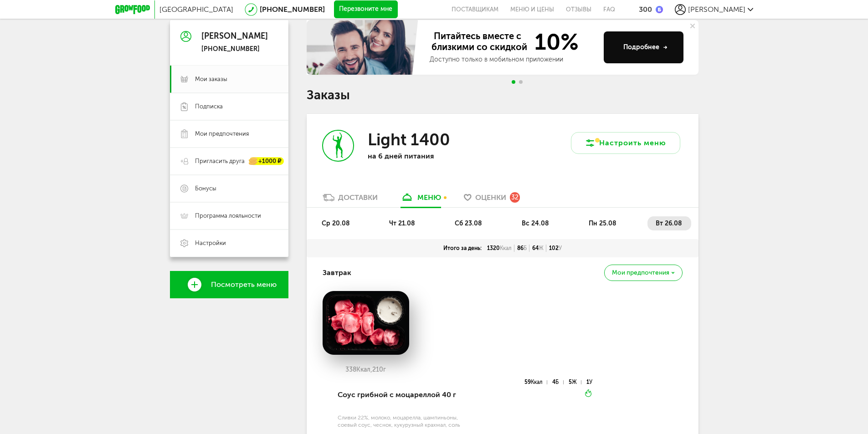  What do you see at coordinates (538, 248) in the screenshot?
I see `div: 64` at bounding box center [538, 248].